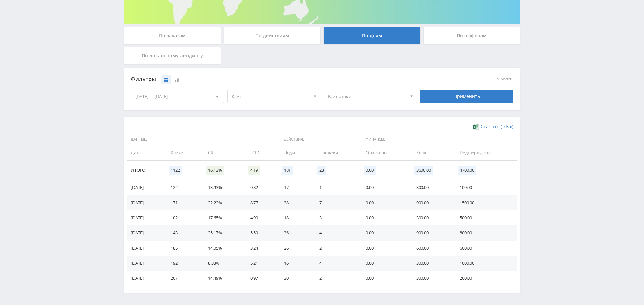  What do you see at coordinates (260, 188) in the screenshot?
I see `td: 0.82` at bounding box center [260, 188].